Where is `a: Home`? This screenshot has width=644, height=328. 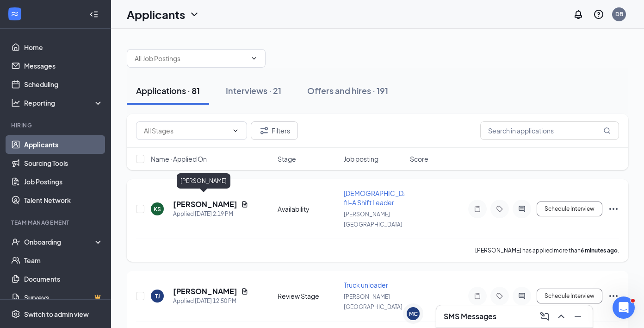
a: Home is located at coordinates (63, 48).